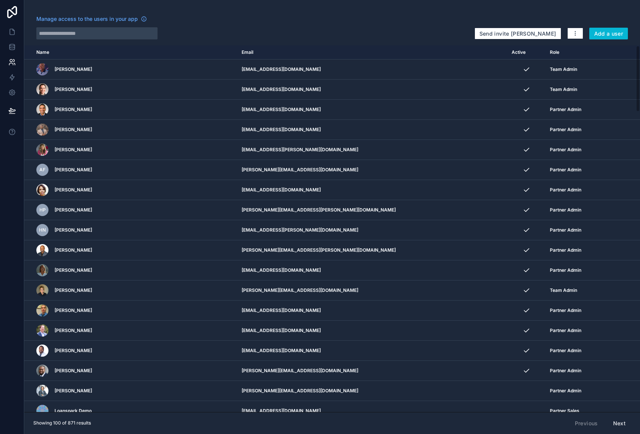  What do you see at coordinates (372, 52) in the screenshot?
I see `th: Email` at bounding box center [372, 52].